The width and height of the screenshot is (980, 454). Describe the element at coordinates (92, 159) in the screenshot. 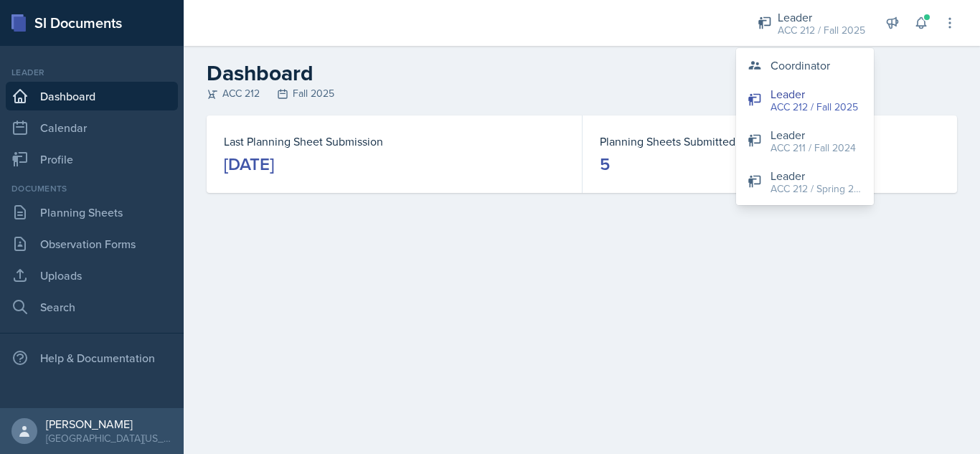

I see `a: Profile` at that location.